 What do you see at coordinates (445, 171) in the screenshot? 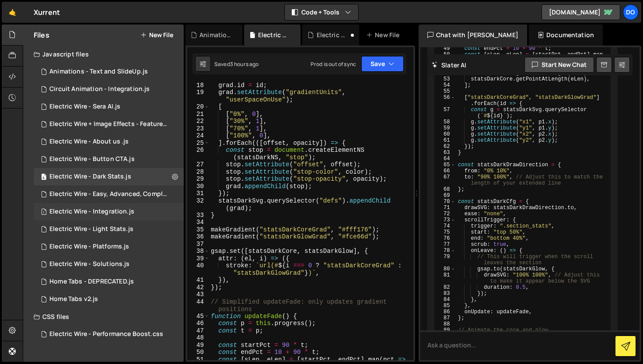
I see `div: 66` at bounding box center [445, 171].